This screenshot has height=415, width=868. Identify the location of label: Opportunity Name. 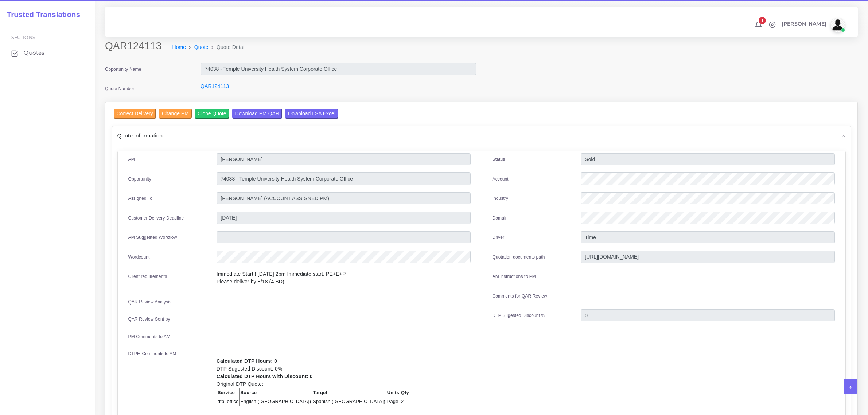
(123, 70).